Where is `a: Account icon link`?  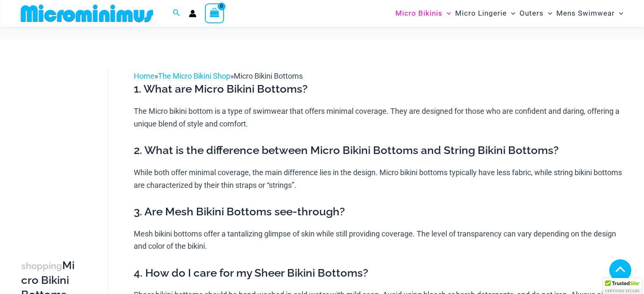
a: Account icon link is located at coordinates (193, 14).